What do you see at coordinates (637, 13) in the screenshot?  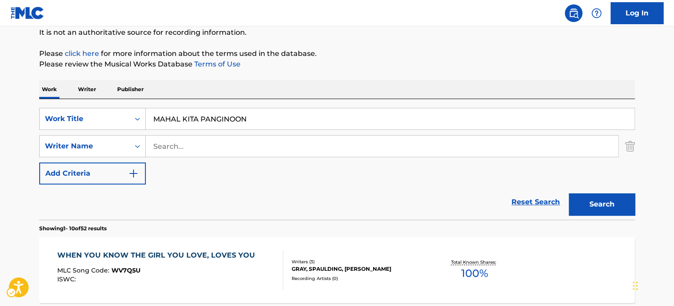 I see `a: Log In` at bounding box center [637, 13].